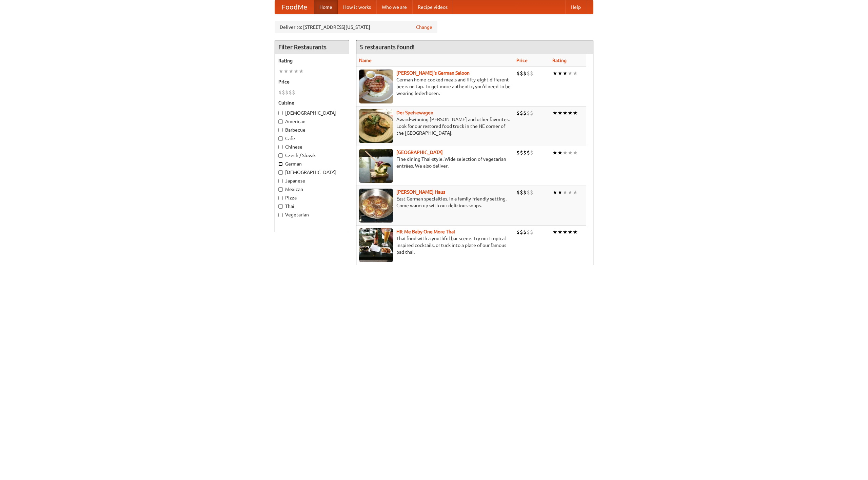 This screenshot has height=480, width=868. Describe the element at coordinates (387, 47) in the screenshot. I see `ng-pluralize: 5 restaurants found!` at that location.